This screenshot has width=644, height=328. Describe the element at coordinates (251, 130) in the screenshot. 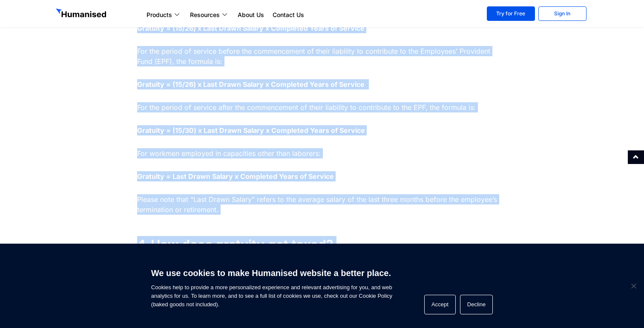

I see `strong: Gratuity = (15/30) x Last Drawn Salary x Completed Years of Service` at that location.